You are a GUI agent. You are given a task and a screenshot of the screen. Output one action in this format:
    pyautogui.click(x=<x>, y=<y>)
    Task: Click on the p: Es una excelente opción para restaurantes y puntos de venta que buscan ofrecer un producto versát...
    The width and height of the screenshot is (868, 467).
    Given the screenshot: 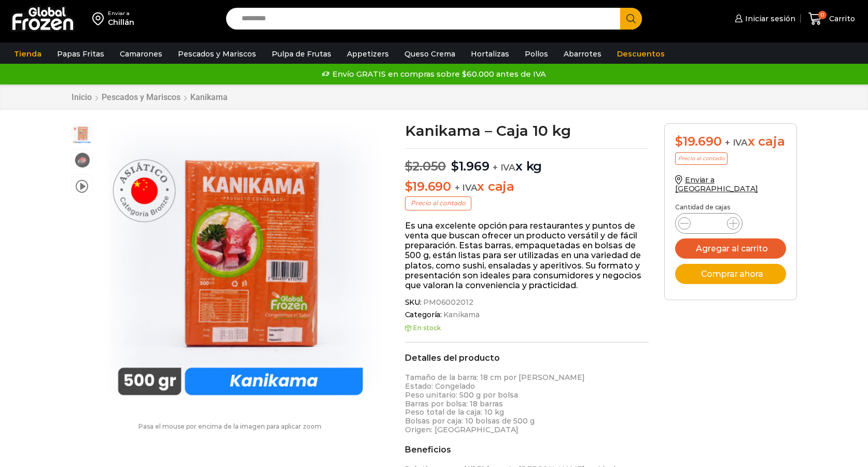 What is the action you would take?
    pyautogui.click(x=527, y=256)
    